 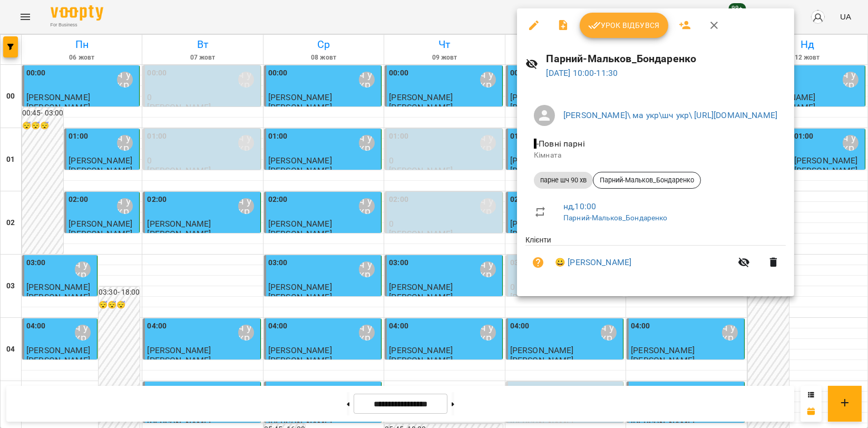 What do you see at coordinates (666, 58) in the screenshot?
I see `h6: Парний-Мальков_Бондаренко` at bounding box center [666, 58].